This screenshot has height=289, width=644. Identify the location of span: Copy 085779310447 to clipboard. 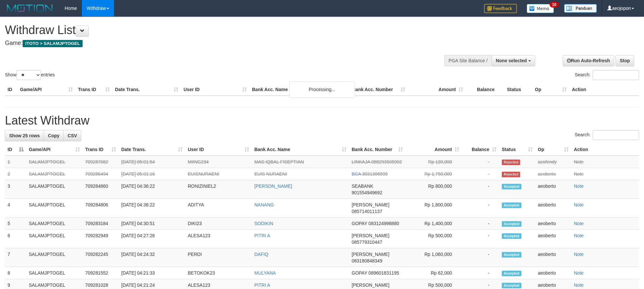
(367, 242).